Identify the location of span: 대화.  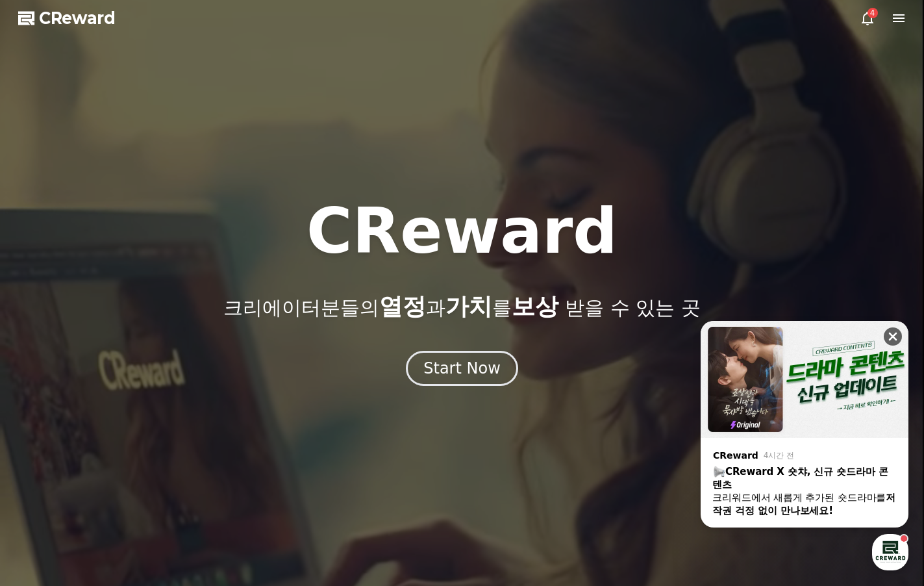
(127, 437).